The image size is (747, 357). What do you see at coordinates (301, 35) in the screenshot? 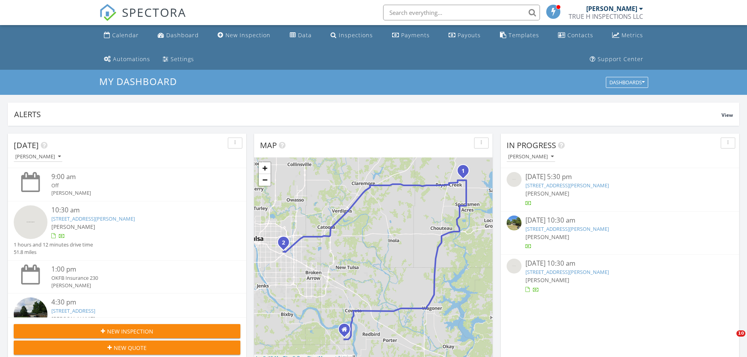
I see `a: Data` at bounding box center [301, 35].